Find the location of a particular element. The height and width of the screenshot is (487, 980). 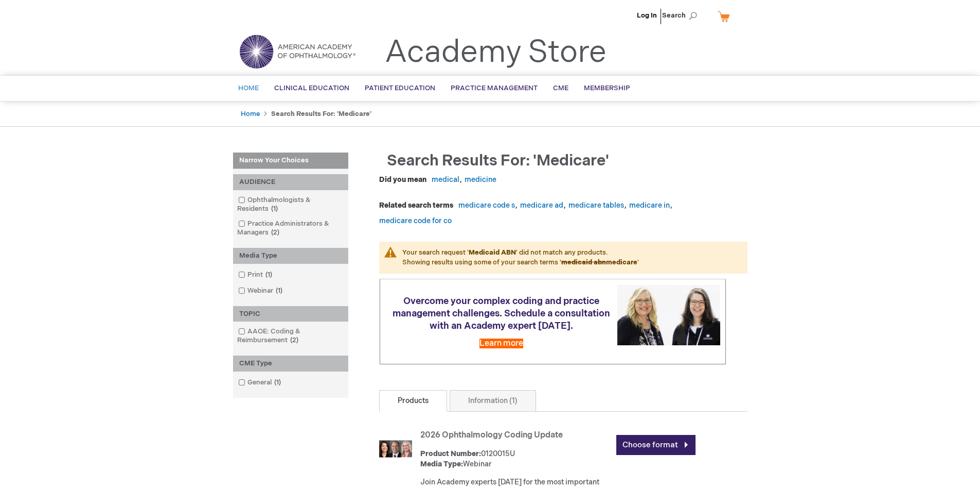

a: Academy Store is located at coordinates (495, 53).